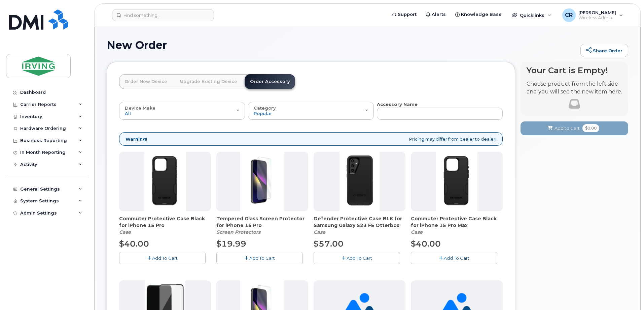  I want to click on div: Defender Protective Case BLK for Samsung Galaxy S23 FE Otterbox, so click(359, 225).